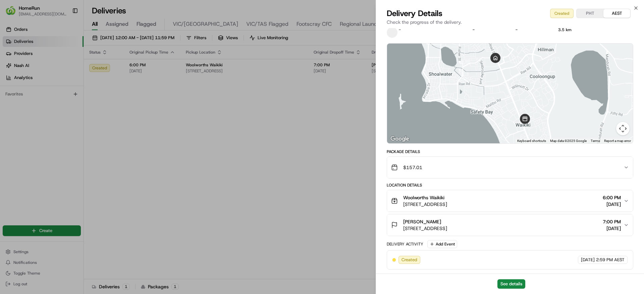 This screenshot has width=644, height=294. I want to click on button: Add Event, so click(442, 245).